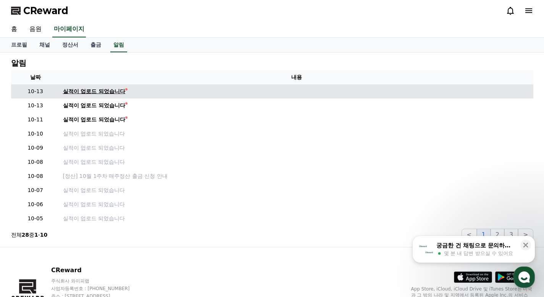  Describe the element at coordinates (36, 235) in the screenshot. I see `strong: 1` at that location.